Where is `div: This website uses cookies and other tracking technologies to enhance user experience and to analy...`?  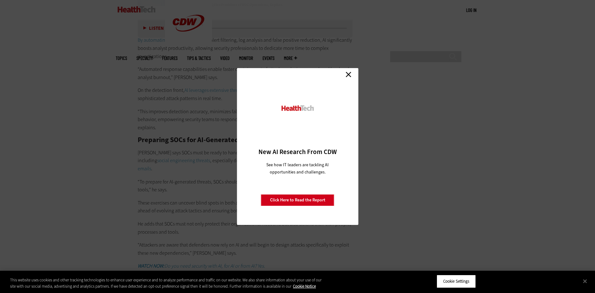 div: This website uses cookies and other tracking technologies to enhance user experience and to analy... is located at coordinates (168, 283).